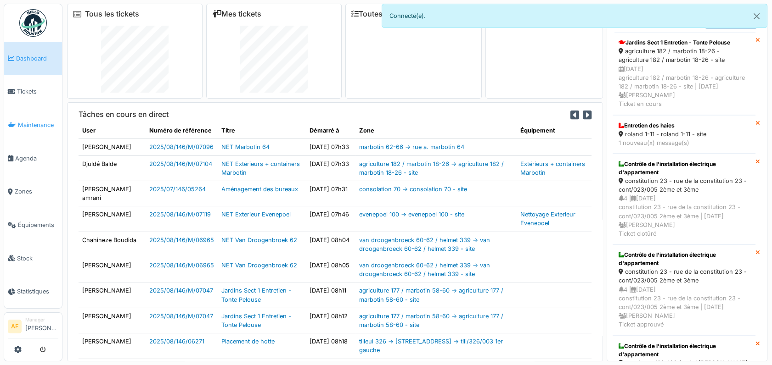 The width and height of the screenshot is (772, 365). Describe the element at coordinates (112, 244) in the screenshot. I see `td: Chahineze Boudida` at that location.